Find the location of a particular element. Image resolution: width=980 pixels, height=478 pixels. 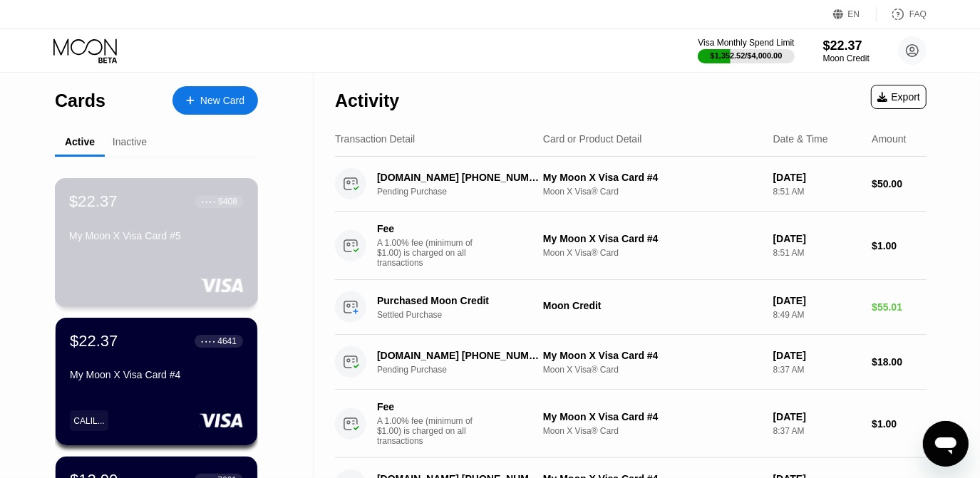

div: Cards is located at coordinates (80, 100).